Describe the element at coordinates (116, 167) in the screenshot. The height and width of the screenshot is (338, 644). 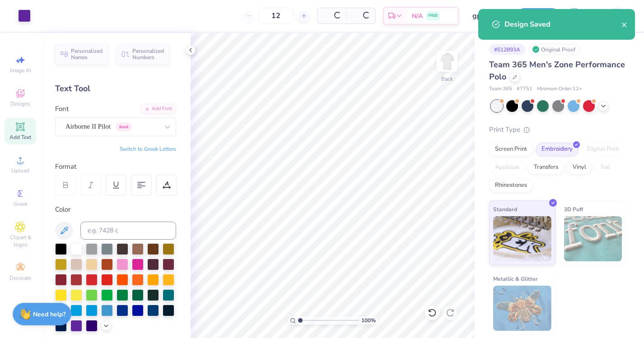
I see `div: Format` at that location.